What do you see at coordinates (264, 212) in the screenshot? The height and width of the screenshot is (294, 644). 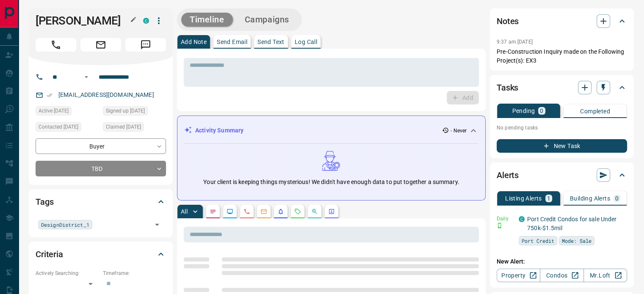 I see `svg: Emails` at bounding box center [264, 212].